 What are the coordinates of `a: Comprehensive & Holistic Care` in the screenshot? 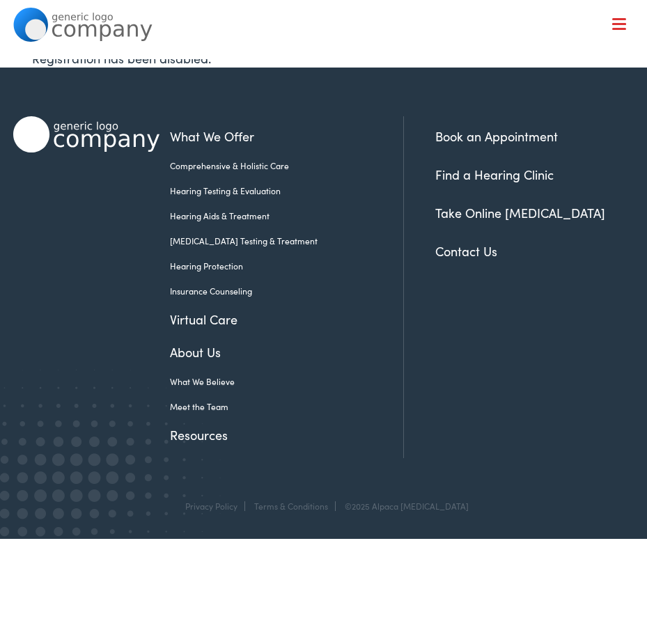 It's located at (276, 166).